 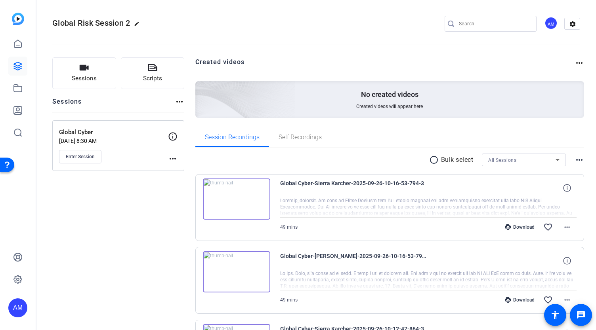 I want to click on p: Bulk select, so click(x=457, y=160).